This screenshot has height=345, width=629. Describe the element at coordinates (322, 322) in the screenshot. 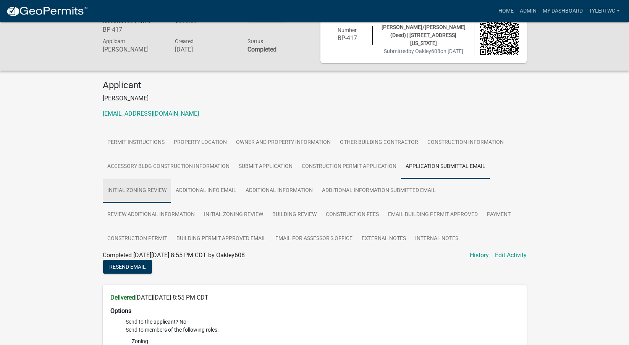

I see `li: Send to the applicant? No` at that location.